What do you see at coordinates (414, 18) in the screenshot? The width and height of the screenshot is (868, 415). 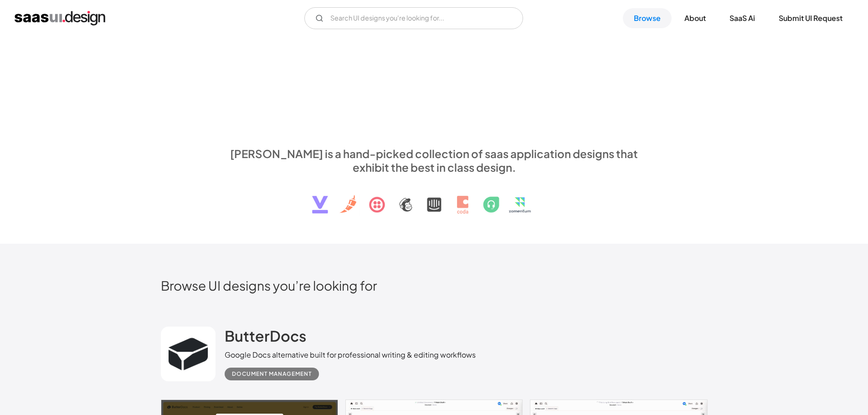 I see `input: Search UI designs you're looking for...` at bounding box center [414, 18].